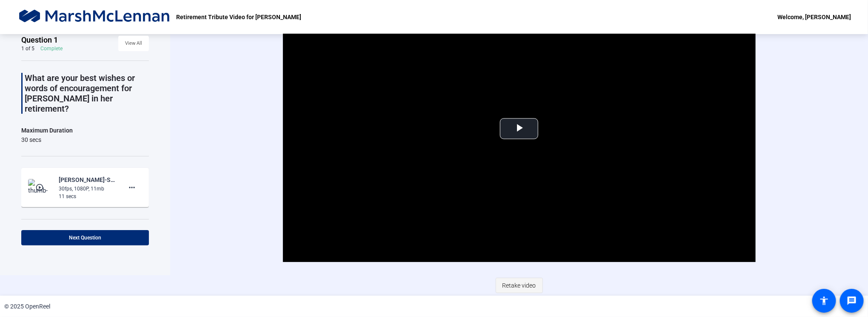 Image resolution: width=868 pixels, height=317 pixels. What do you see at coordinates (85, 237) in the screenshot?
I see `button: Next Question` at bounding box center [85, 237].